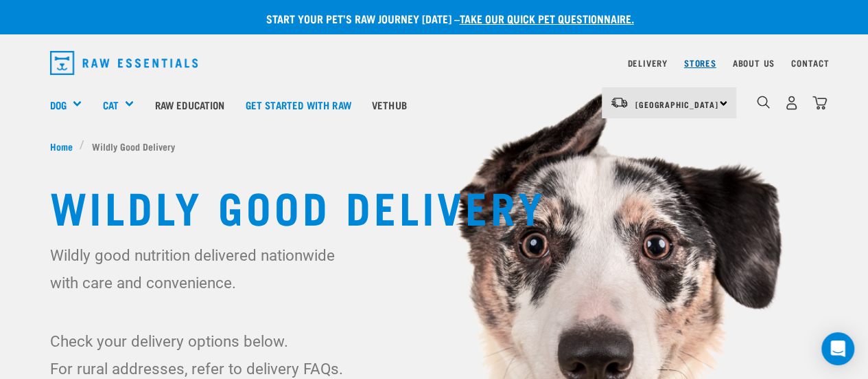  What do you see at coordinates (435, 205) in the screenshot?
I see `h1: Wildly Good Delivery` at bounding box center [435, 205].